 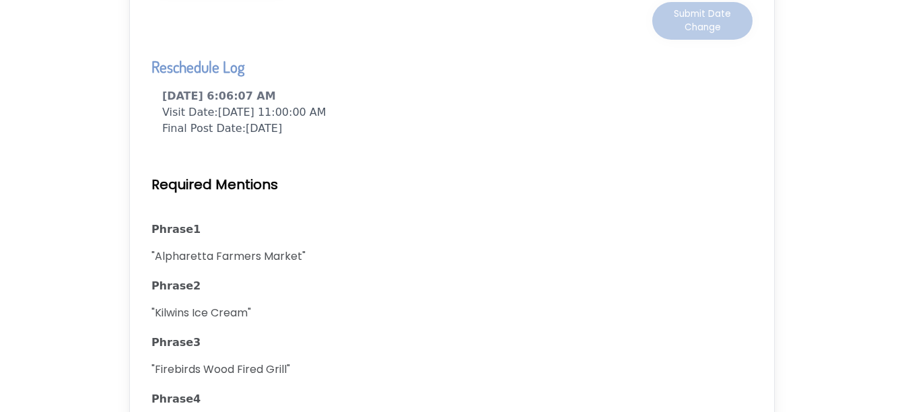 I want to click on div: " Firebirds Wood Fired Grill ", so click(x=452, y=370).